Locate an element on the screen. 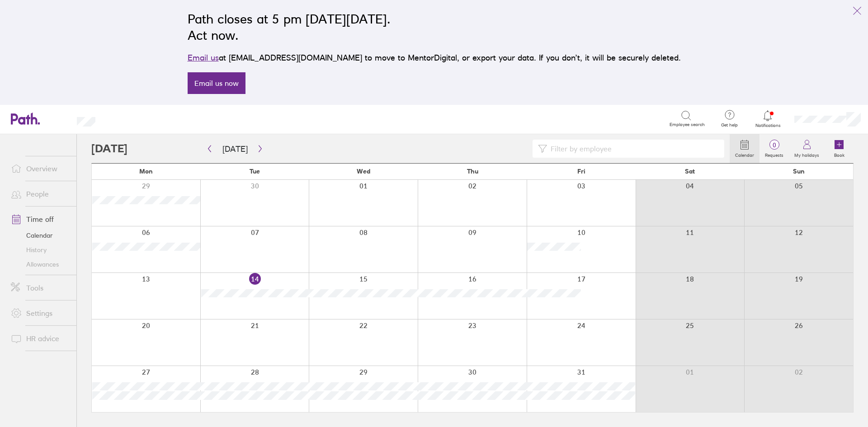 This screenshot has width=868, height=427. a: Book is located at coordinates (839, 148).